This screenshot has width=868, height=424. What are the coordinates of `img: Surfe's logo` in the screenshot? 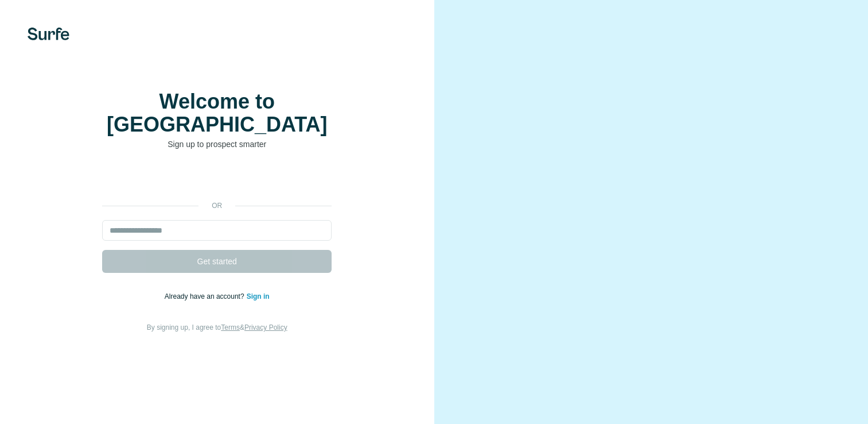 It's located at (48, 34).